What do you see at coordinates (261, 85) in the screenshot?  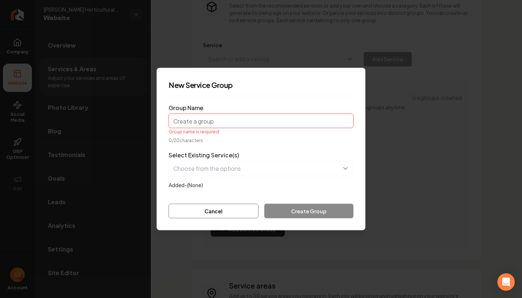 I see `h2: New Service Group` at bounding box center [261, 85].